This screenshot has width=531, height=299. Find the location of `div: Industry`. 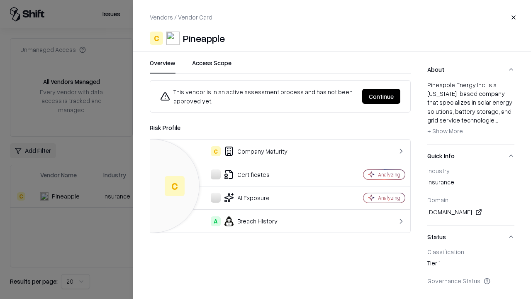

div: Industry is located at coordinates (471, 171).